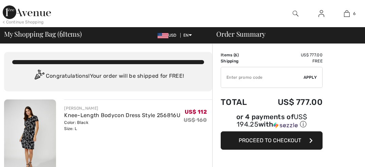 The width and height of the screenshot is (365, 167). What do you see at coordinates (195, 112) in the screenshot?
I see `span: US$ 112` at bounding box center [195, 112].